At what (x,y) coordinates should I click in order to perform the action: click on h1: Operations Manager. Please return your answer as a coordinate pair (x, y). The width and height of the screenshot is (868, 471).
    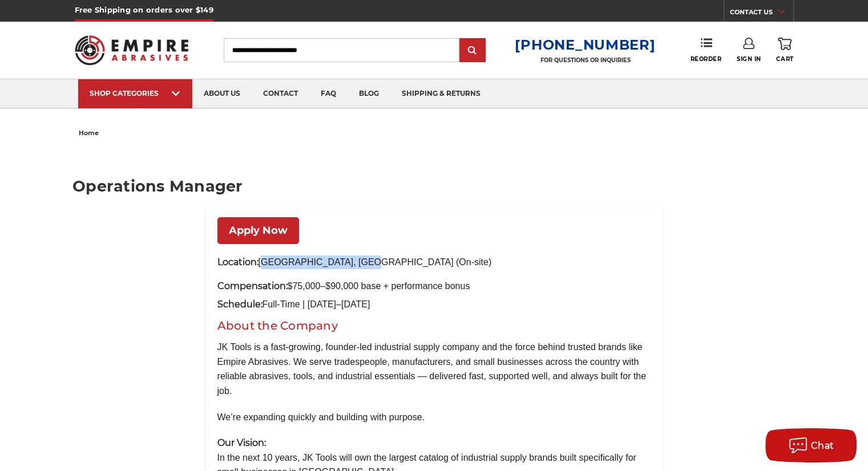
    Looking at the image, I should click on (433, 186).